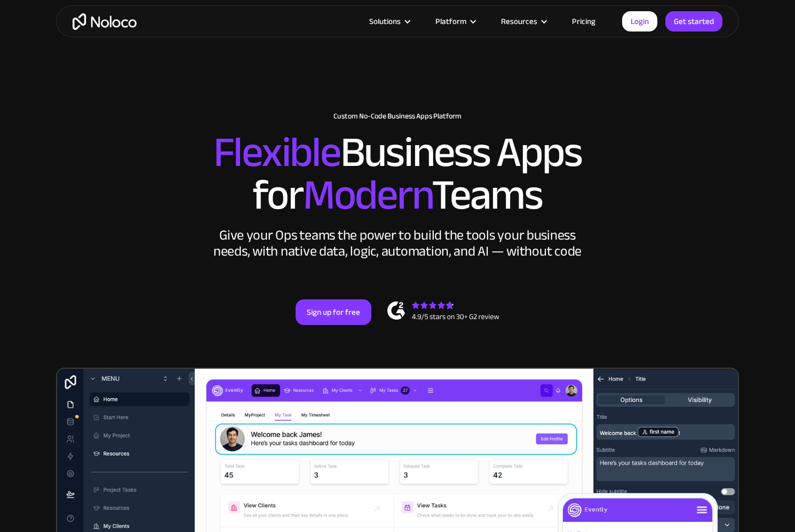 The image size is (795, 532). I want to click on h2: Business Apps for Teams, so click(397, 174).